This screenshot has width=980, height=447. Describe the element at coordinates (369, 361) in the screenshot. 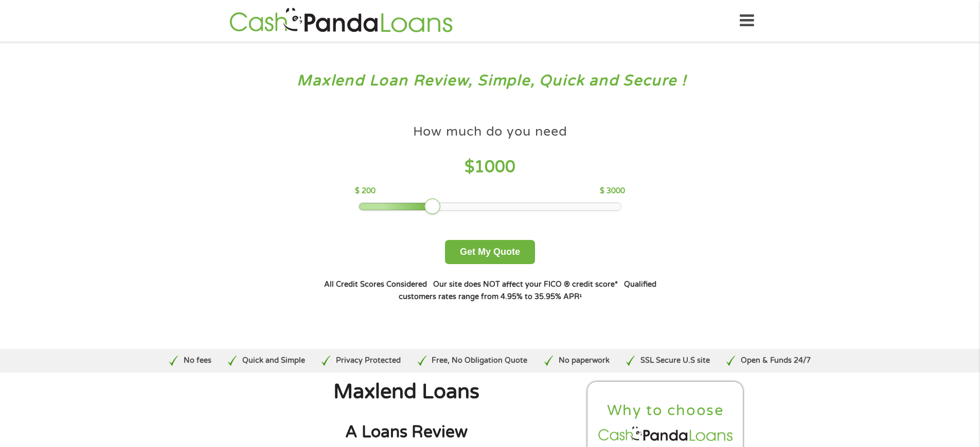

I see `p: Privacy Protected` at that location.